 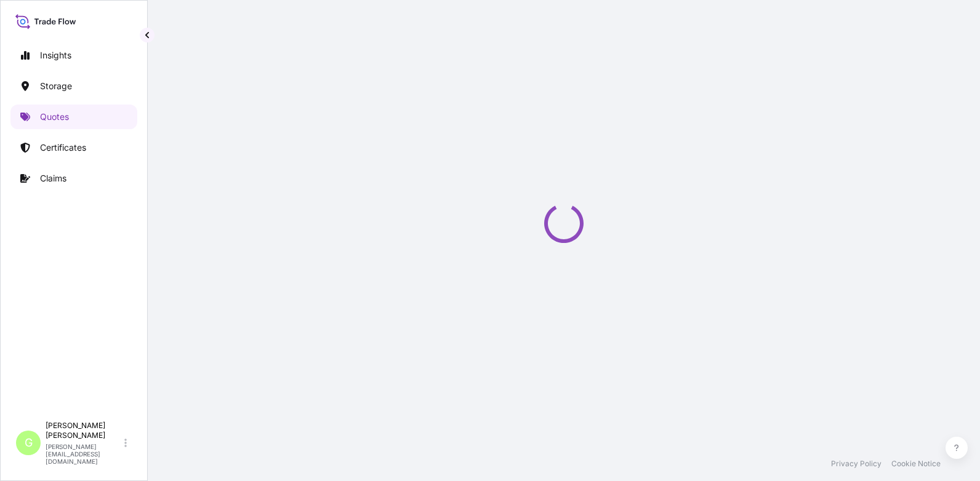 What do you see at coordinates (856, 464) in the screenshot?
I see `a: Privacy Policy` at bounding box center [856, 464].